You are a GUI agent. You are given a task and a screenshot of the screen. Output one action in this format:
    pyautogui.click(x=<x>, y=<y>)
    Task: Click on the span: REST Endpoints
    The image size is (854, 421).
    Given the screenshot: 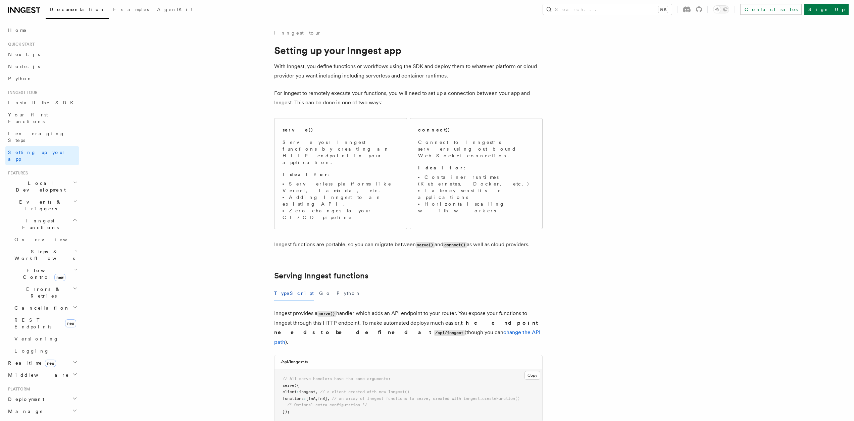 What is the action you would take?
    pyautogui.click(x=33, y=323)
    